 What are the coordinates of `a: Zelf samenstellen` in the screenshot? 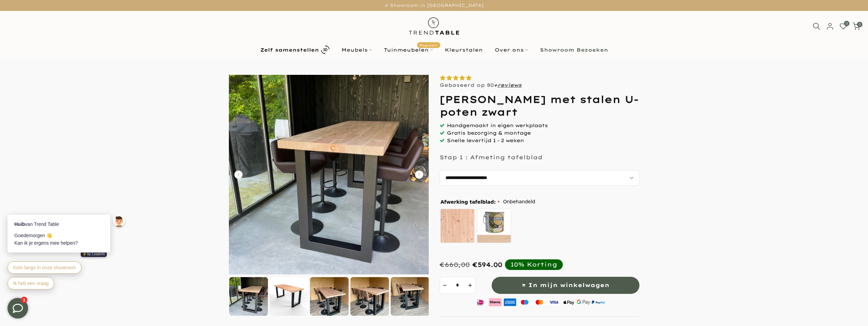 It's located at (294, 49).